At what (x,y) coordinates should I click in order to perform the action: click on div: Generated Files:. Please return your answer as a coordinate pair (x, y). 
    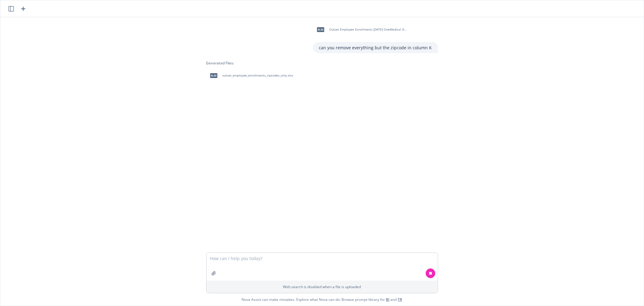
    Looking at the image, I should click on (322, 63).